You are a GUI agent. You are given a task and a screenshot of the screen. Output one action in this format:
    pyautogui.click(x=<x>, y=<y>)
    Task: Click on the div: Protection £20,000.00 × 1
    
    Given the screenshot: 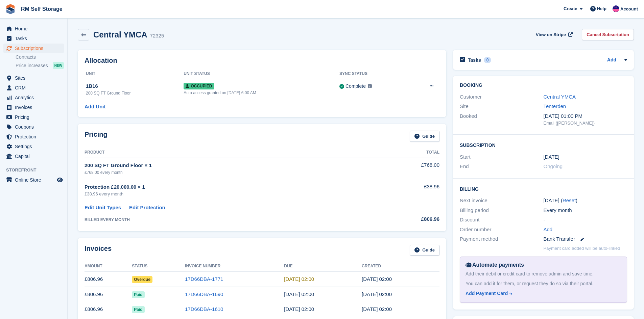 What is the action you would take?
    pyautogui.click(x=229, y=187)
    